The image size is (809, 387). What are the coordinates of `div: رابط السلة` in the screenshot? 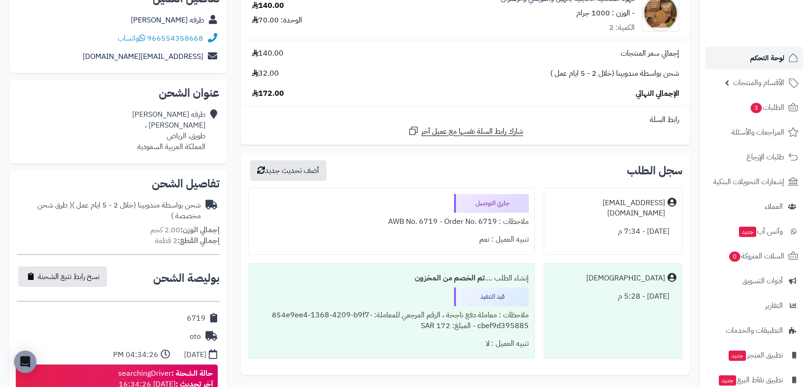 It's located at (465, 120).